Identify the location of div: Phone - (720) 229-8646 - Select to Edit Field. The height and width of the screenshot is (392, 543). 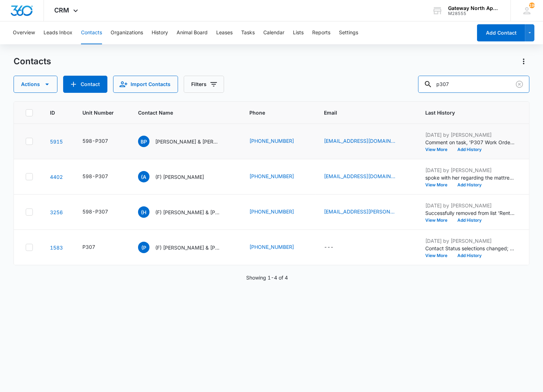
(278, 176).